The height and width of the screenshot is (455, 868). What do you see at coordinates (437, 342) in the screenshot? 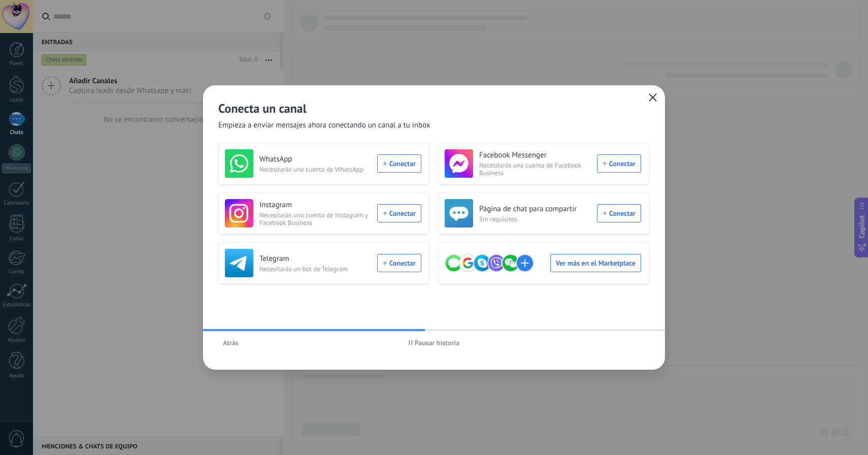
I see `span: Pausar historia` at bounding box center [437, 342].